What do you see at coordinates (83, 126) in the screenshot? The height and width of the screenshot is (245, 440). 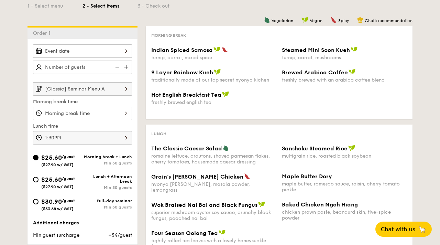 I see `label: Lunch time` at bounding box center [83, 126].